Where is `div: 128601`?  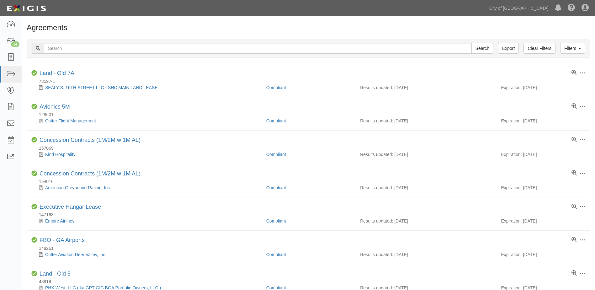 div: 128601 is located at coordinates (311, 114).